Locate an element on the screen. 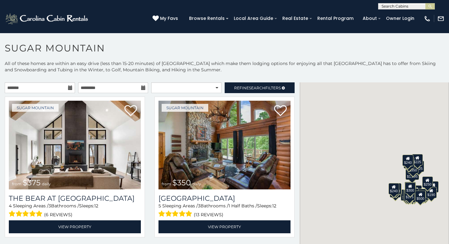 This screenshot has height=244, width=449. span: My Favs is located at coordinates (169, 18).